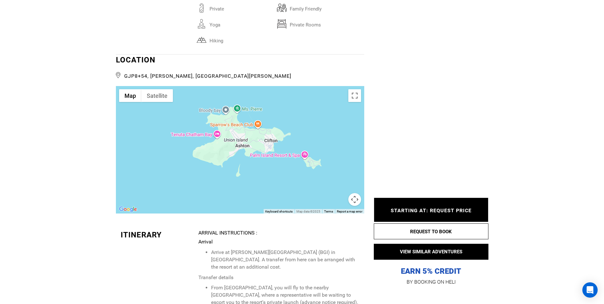  I want to click on button: VIEW SIMILAR ADVENTURES, so click(431, 252).